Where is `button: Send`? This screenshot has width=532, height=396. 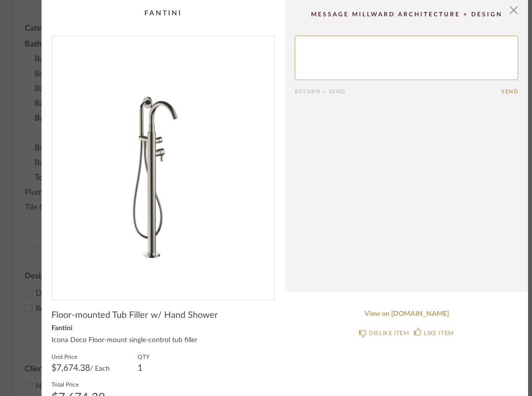
button: Send is located at coordinates (509, 91).